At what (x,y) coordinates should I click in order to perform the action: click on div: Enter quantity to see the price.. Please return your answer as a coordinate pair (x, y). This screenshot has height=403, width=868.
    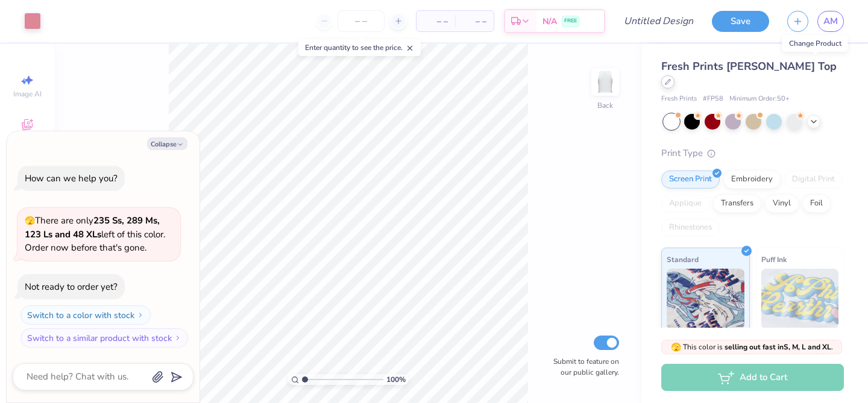
    Looking at the image, I should click on (359, 48).